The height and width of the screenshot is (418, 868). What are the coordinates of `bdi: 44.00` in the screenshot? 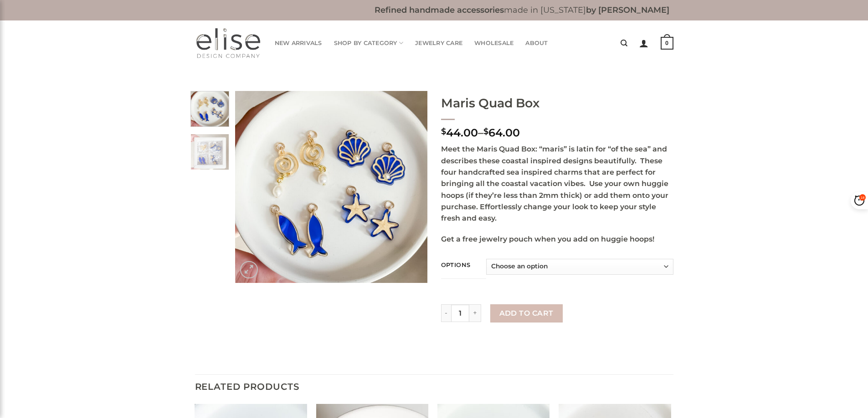 It's located at (459, 132).